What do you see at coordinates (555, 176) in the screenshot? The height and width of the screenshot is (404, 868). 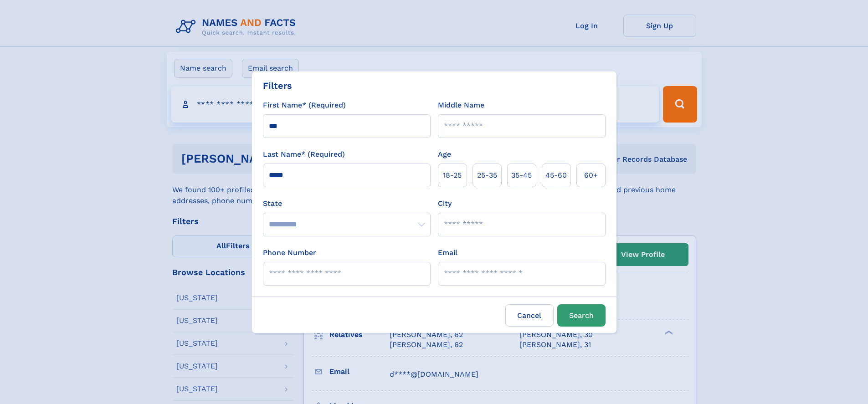 I see `span: 45‑60` at bounding box center [555, 176].